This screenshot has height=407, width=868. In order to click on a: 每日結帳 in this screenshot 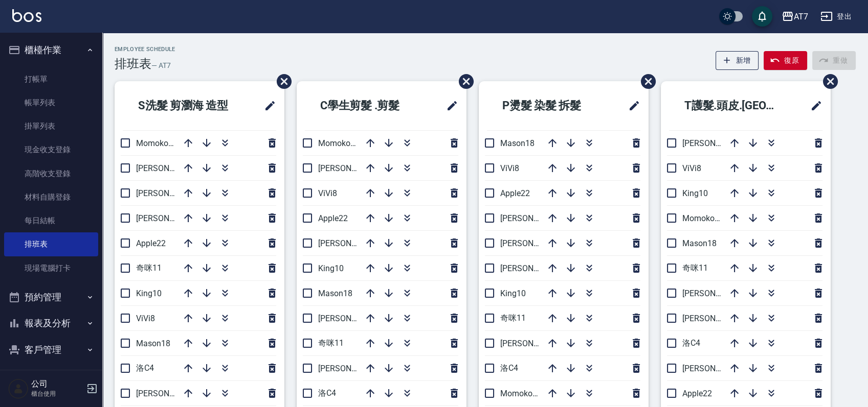, I will do `click(51, 221)`.